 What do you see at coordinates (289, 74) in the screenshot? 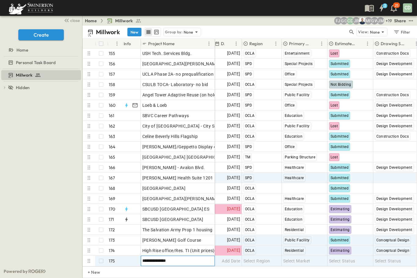
I see `span: Office` at bounding box center [289, 74].